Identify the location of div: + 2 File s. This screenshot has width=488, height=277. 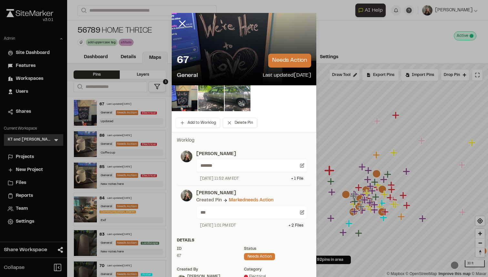
(296, 225).